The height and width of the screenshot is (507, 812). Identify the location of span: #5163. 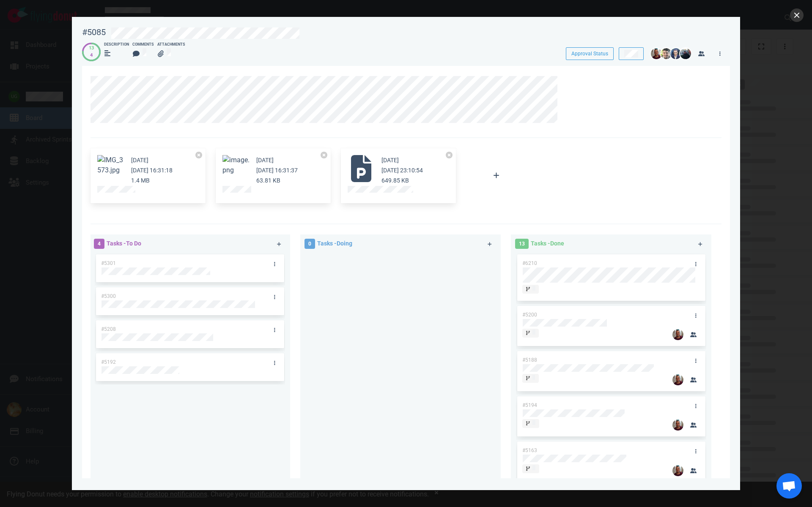
(530, 451).